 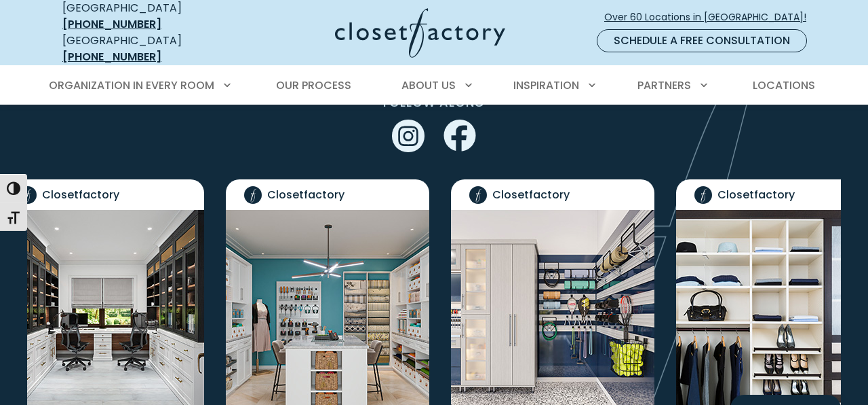 What do you see at coordinates (131, 85) in the screenshot?
I see `span: Organization in Every Room` at bounding box center [131, 85].